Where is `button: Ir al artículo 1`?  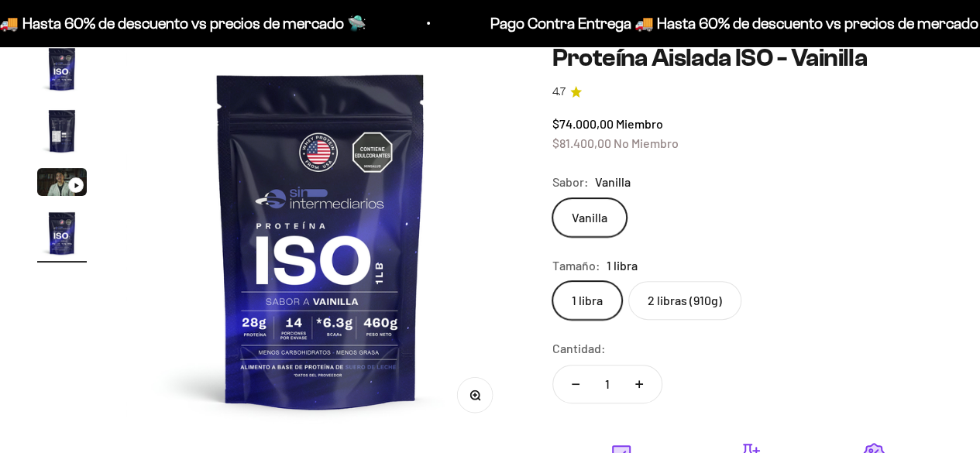
button: Ir al artículo 1 is located at coordinates (62, 71).